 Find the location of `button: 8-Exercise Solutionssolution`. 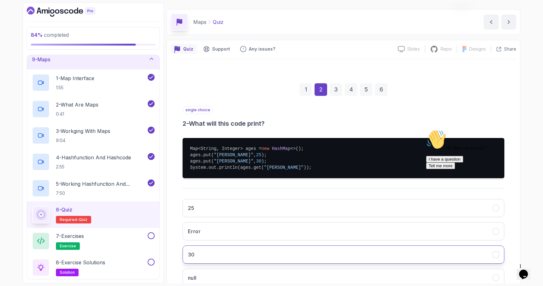

button: 8-Exercise Solutionssolution is located at coordinates (93, 267).